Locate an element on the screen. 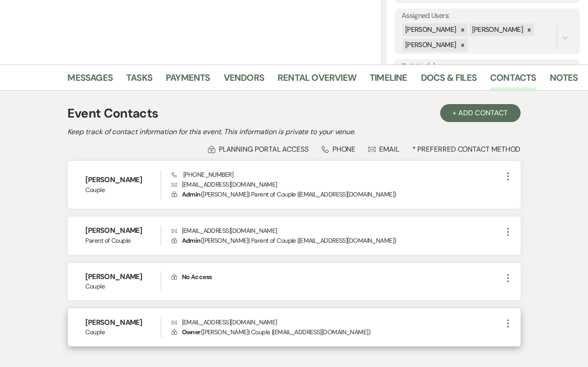 The image size is (588, 367). label: Task List(s): is located at coordinates (487, 67).